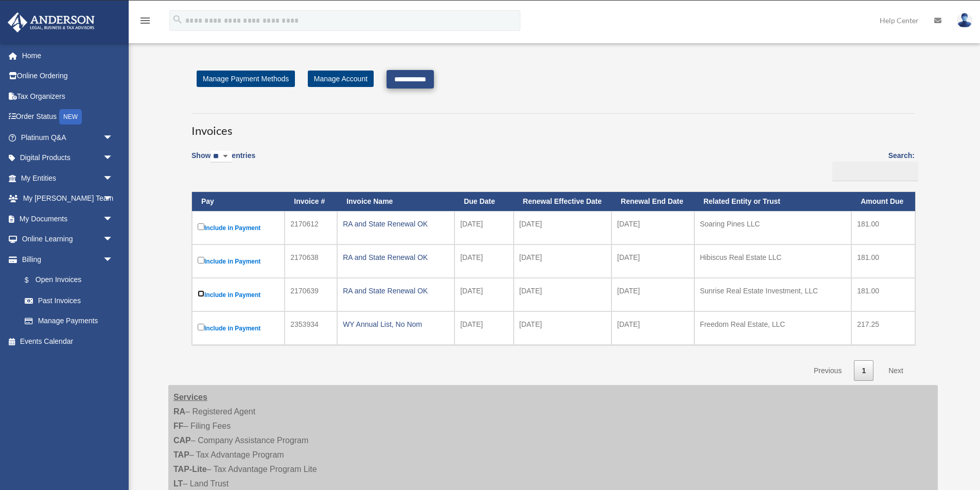 The height and width of the screenshot is (490, 980). What do you see at coordinates (68, 240) in the screenshot?
I see `a: Online Learningarrow_drop_down` at bounding box center [68, 240].